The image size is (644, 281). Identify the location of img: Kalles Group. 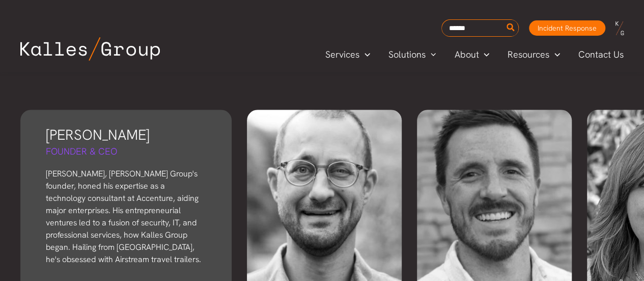
(90, 49).